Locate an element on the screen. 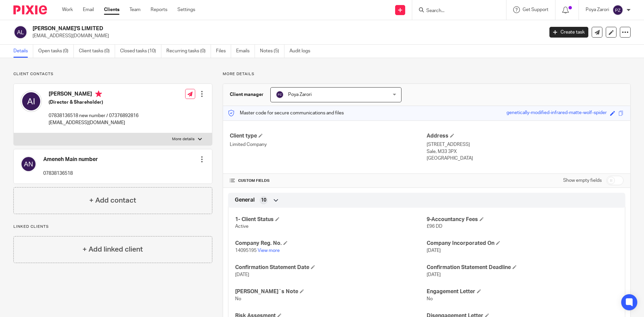 This screenshot has height=317, width=644. a: Closed tasks (10) is located at coordinates (141, 51).